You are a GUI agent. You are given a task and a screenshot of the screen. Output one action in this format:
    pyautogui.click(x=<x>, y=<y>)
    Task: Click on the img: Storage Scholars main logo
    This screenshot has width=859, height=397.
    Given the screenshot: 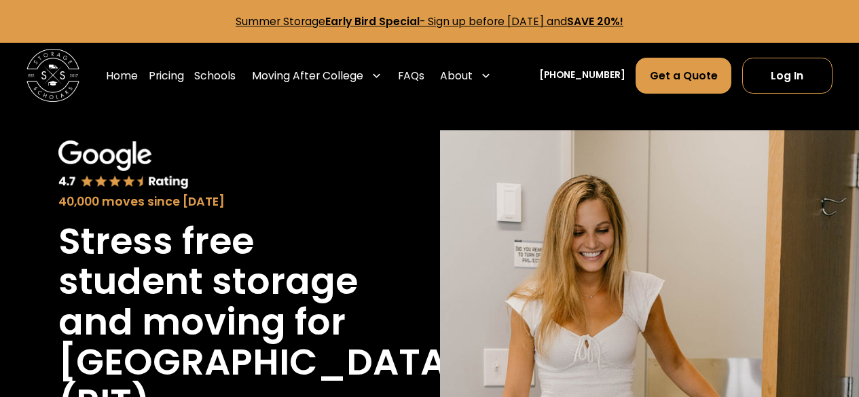 What is the action you would take?
    pyautogui.click(x=53, y=75)
    